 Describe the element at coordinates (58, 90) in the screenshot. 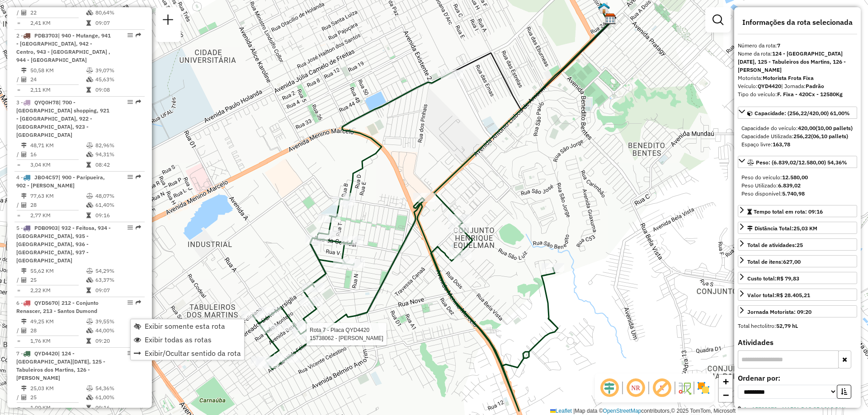

I see `td: 2,11 KM` at that location.